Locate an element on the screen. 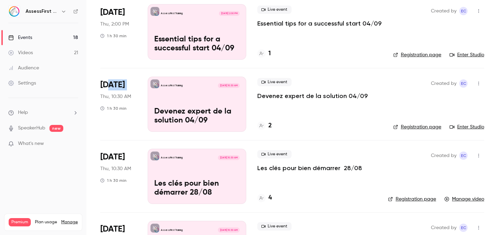  img: AssessFirst Training is located at coordinates (14, 11).